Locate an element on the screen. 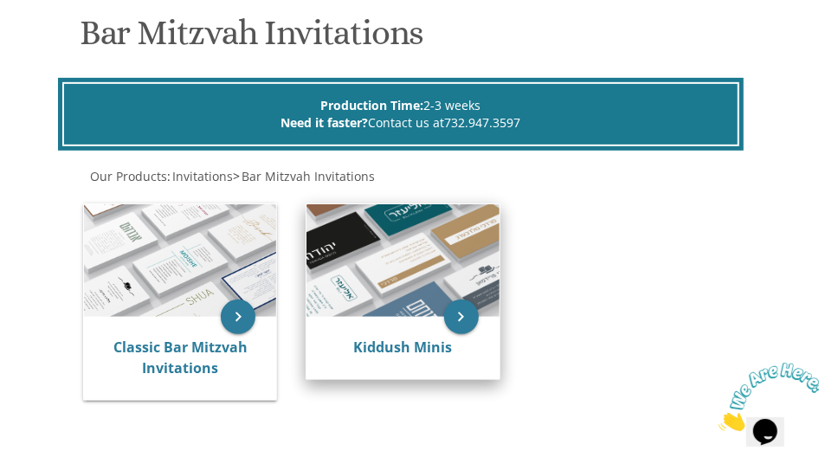 Image resolution: width=819 pixels, height=464 pixels. img: Chat attention grabber is located at coordinates (61, 41).